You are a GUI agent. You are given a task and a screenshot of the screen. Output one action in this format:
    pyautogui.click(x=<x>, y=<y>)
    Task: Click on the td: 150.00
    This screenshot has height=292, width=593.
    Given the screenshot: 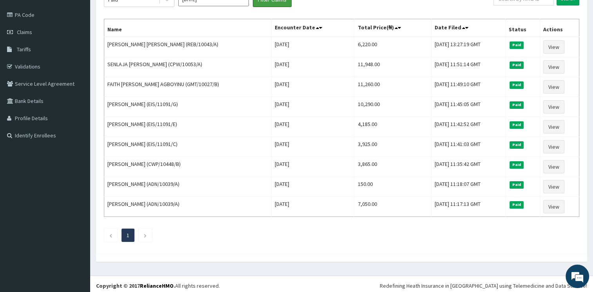 What is the action you would take?
    pyautogui.click(x=393, y=187)
    